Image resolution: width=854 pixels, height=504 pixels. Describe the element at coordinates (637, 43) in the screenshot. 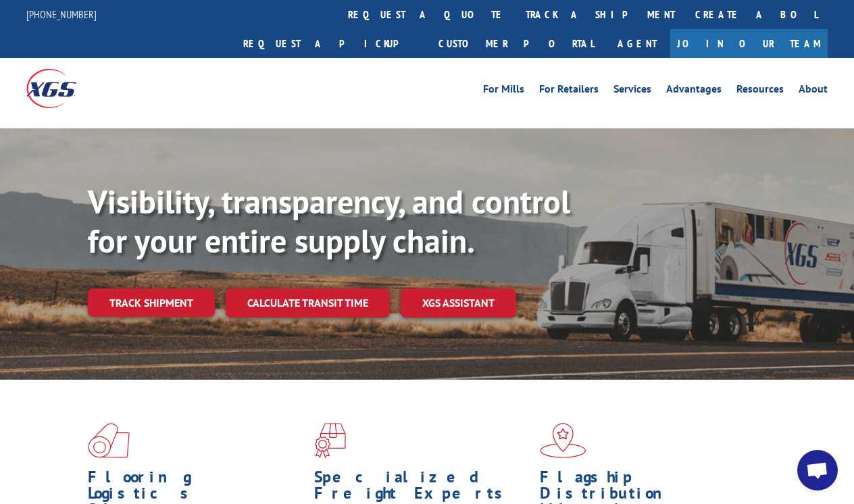

I see `a: Agent` at that location.